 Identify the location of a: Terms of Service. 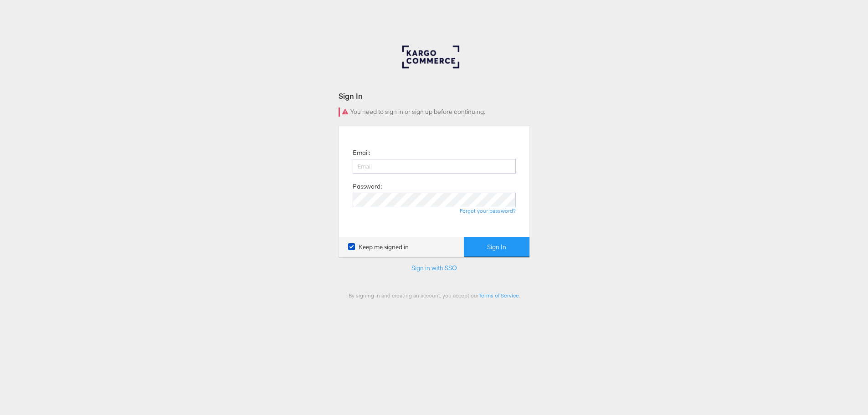
(499, 296).